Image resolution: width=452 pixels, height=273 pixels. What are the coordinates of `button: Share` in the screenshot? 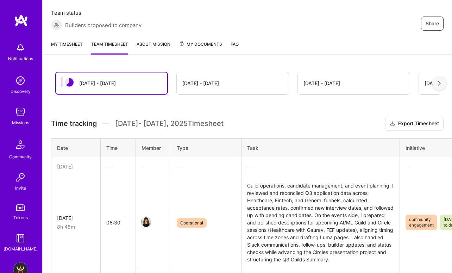 It's located at (432, 24).